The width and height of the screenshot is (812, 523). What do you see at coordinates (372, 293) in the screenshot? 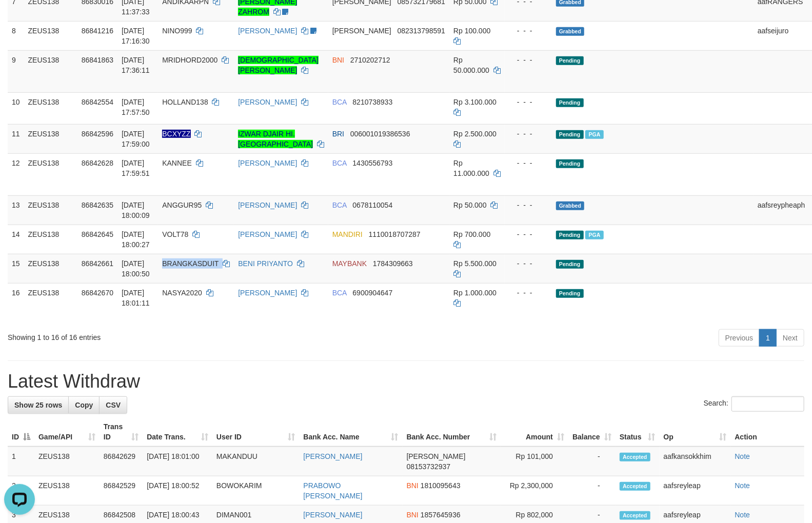
I see `span: Copy 6900904647 to clipboard` at bounding box center [372, 293].